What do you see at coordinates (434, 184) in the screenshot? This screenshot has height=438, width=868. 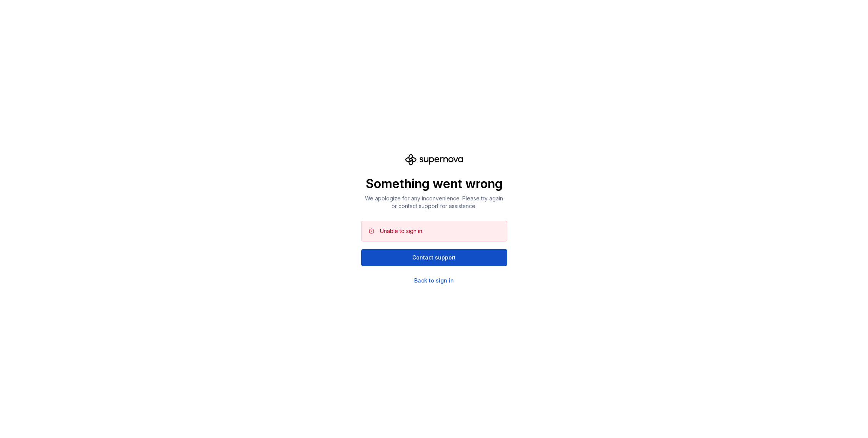 I see `p: Something went wrong` at bounding box center [434, 184].